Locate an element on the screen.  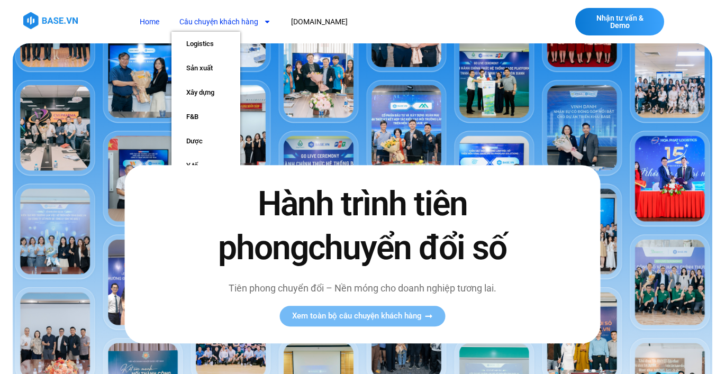
a: Câu chuyện khách hàng is located at coordinates (225, 22).